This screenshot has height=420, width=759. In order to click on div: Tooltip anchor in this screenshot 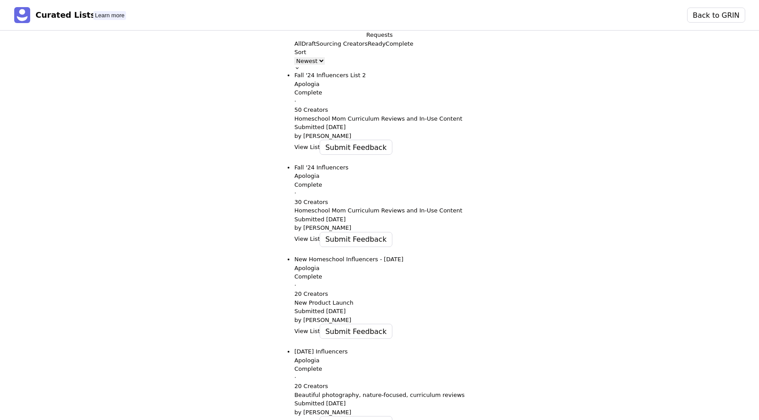, I will do `click(110, 16)`.